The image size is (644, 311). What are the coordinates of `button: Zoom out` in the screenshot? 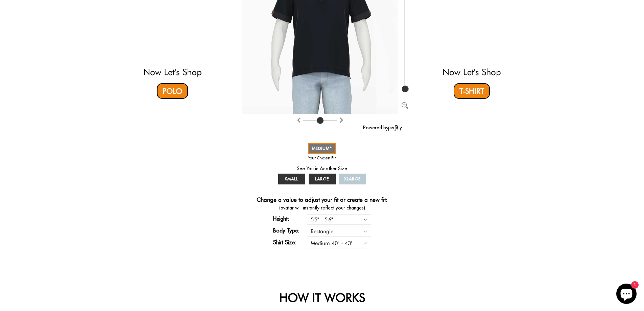 It's located at (405, 104).